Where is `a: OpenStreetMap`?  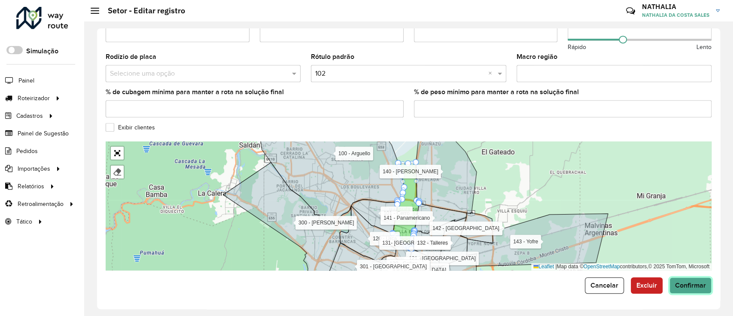 a: OpenStreetMap is located at coordinates (602, 266).